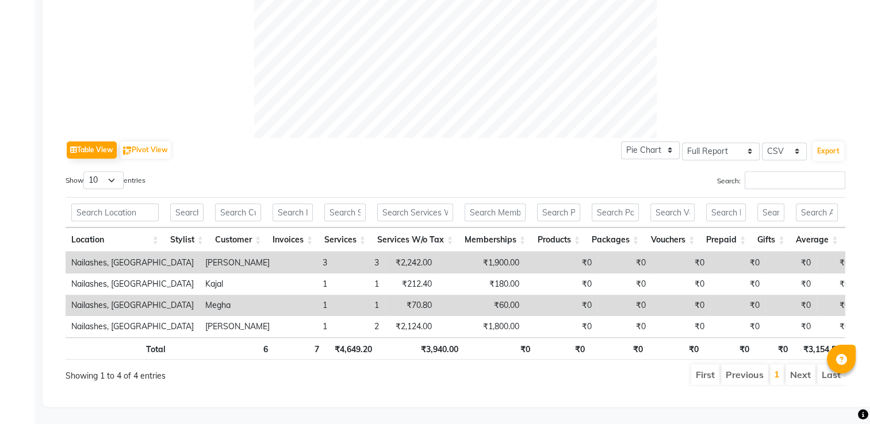  I want to click on input: Search Customer, so click(238, 212).